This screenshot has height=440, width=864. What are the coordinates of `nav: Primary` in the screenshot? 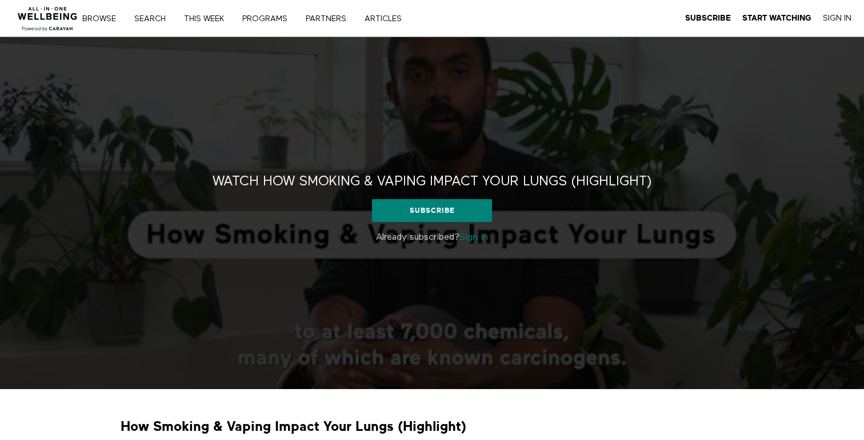 It's located at (258, 18).